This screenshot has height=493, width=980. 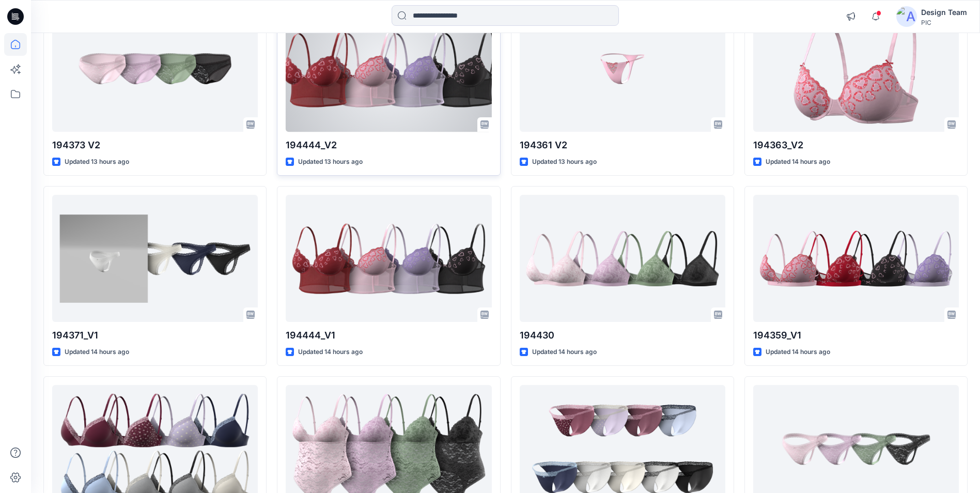 I want to click on div: PIC, so click(x=943, y=22).